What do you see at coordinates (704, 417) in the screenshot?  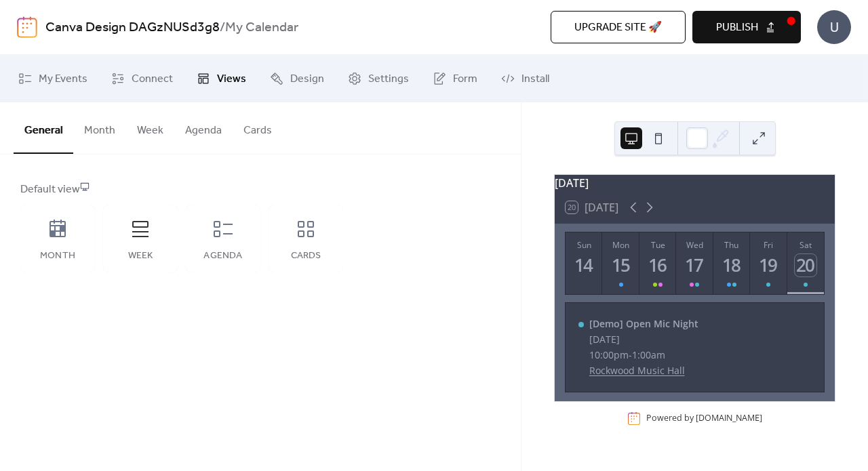 I see `div: Powered by` at bounding box center [704, 417].